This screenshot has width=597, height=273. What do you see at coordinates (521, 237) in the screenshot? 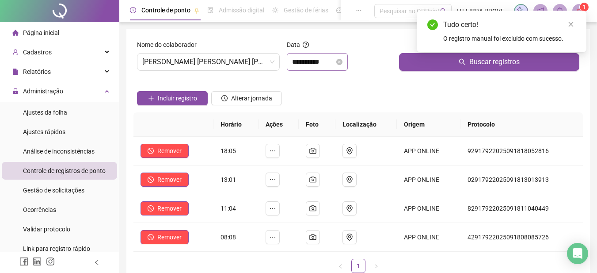
I see `td: 42917922025091808085726` at bounding box center [521, 237].